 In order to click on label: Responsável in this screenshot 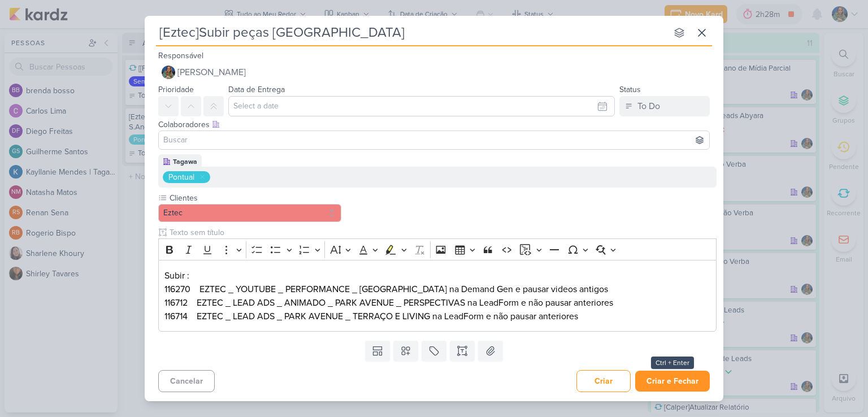, I will do `click(181, 55)`.